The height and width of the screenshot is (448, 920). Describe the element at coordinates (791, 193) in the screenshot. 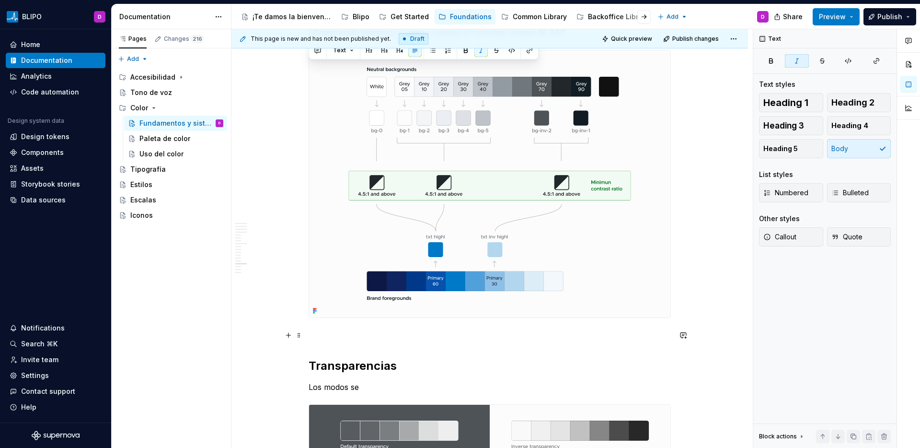

I see `button: Numbered` at that location.